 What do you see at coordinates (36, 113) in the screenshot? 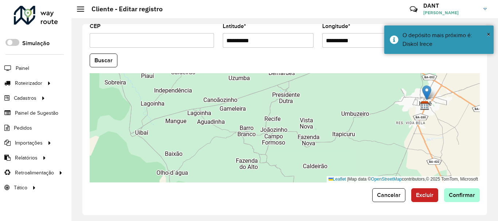
I see `span: Painel de Sugestão` at bounding box center [36, 113].